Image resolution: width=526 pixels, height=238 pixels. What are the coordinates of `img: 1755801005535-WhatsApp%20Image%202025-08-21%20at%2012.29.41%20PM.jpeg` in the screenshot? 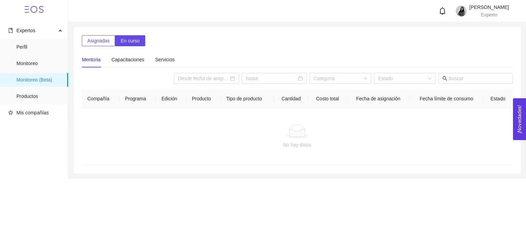 It's located at (461, 11).